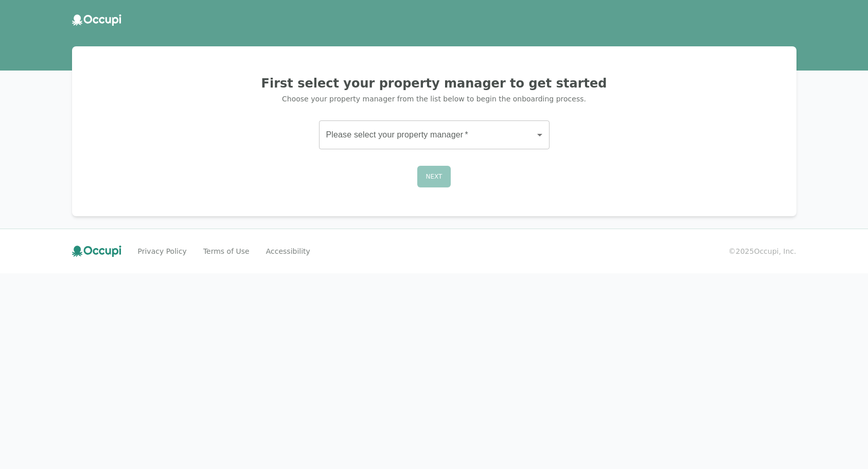  What do you see at coordinates (763, 251) in the screenshot?
I see `small: © 2025 Occupi, Inc.` at bounding box center [763, 251].